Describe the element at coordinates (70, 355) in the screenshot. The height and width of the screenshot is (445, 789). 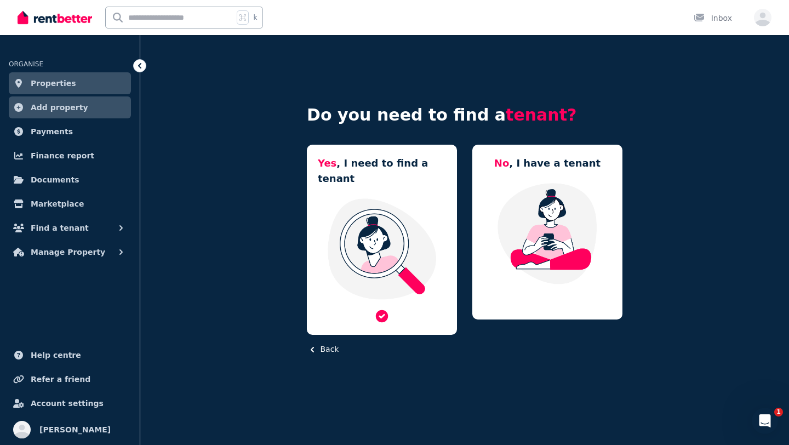
I see `a: Help centre` at that location.